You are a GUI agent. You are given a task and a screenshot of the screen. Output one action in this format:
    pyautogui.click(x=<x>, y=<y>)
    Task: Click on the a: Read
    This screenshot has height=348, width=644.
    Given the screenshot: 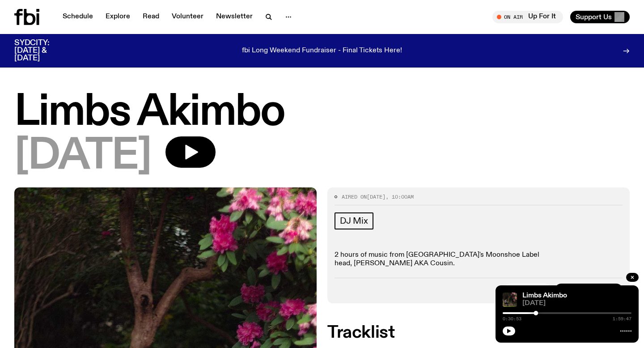 What is the action you would take?
    pyautogui.click(x=151, y=17)
    